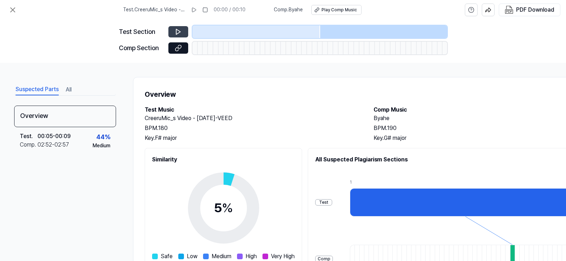 This screenshot has width=566, height=261. Describe the element at coordinates (69, 90) in the screenshot. I see `button: All` at that location.